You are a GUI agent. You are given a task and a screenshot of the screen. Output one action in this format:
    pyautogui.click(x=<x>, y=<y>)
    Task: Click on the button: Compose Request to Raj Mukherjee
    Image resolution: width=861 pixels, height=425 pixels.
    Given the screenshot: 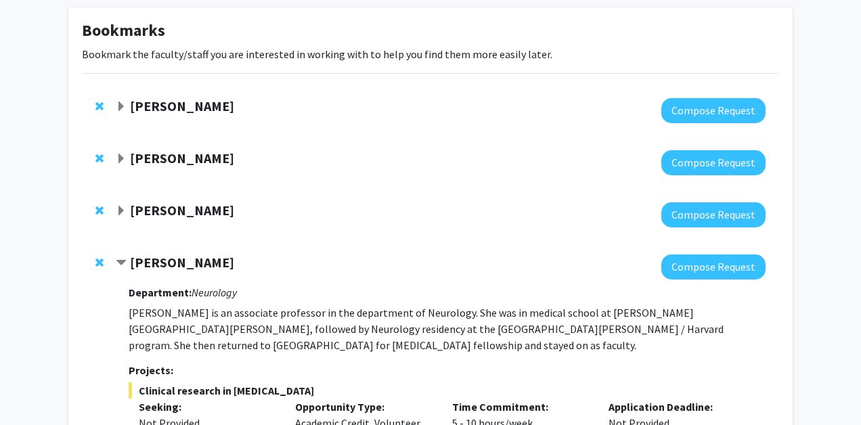 What is the action you would take?
    pyautogui.click(x=713, y=162)
    